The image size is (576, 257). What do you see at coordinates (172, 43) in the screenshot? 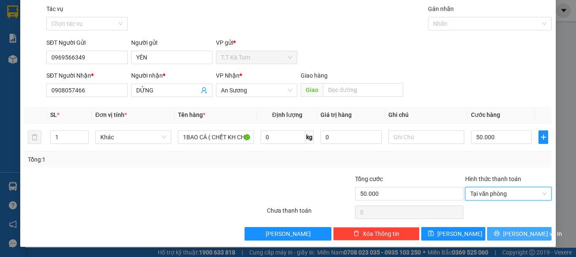
I see `div: Người gửi` at bounding box center [172, 43].